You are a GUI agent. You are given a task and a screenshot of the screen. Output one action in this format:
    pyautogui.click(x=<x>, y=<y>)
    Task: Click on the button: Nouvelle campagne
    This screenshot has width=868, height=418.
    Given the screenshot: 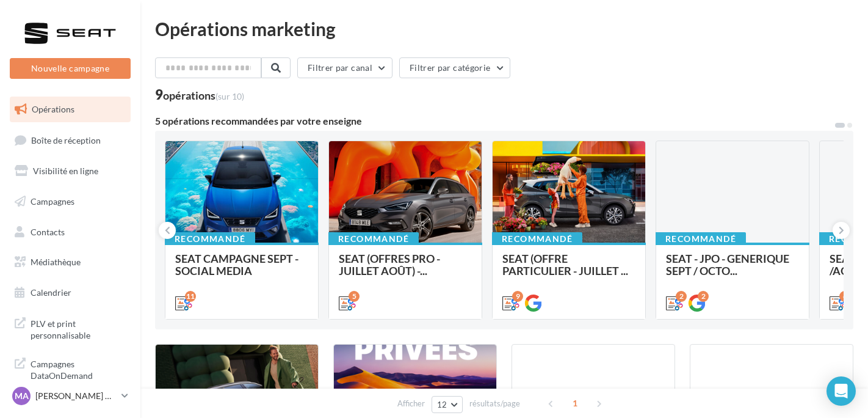 What is the action you would take?
    pyautogui.click(x=70, y=68)
    